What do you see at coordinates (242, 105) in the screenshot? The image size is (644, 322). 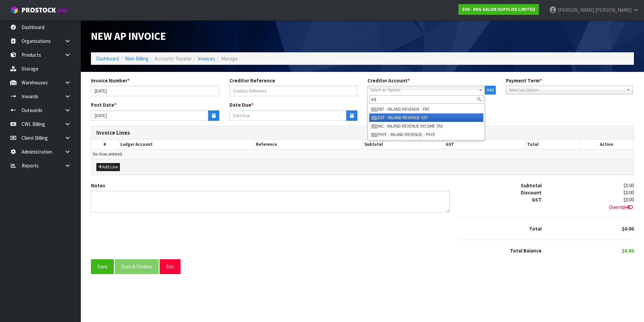 I see `label: Date Due` at bounding box center [242, 105].